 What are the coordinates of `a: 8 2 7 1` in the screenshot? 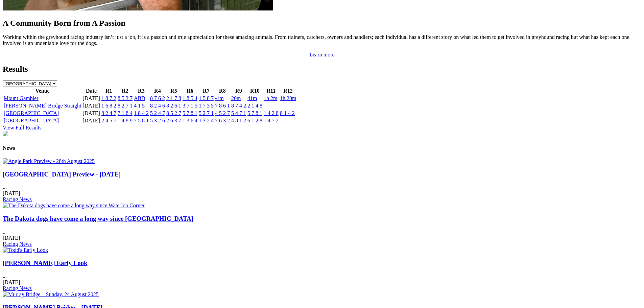 It's located at (125, 106).